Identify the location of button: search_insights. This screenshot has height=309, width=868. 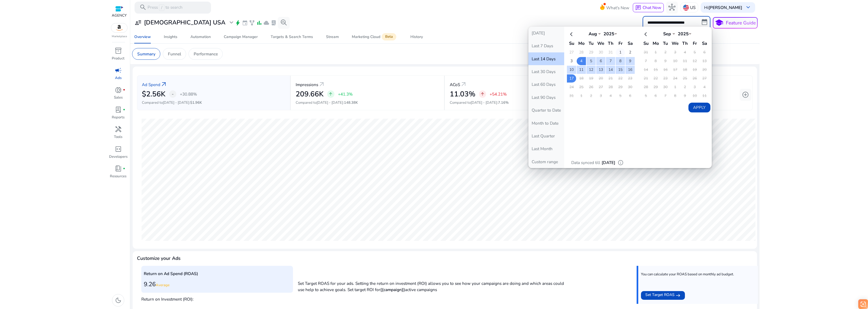
(283, 23).